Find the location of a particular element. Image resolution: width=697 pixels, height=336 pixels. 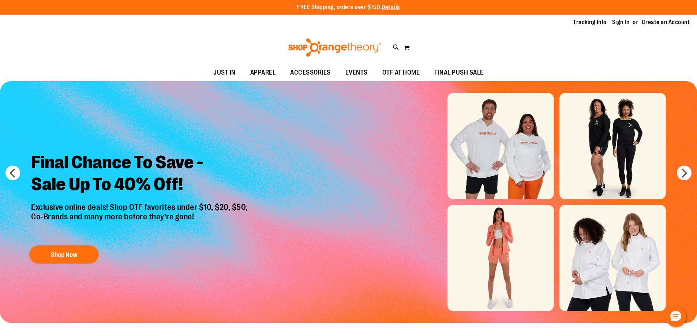

p: FREE Shipping, orders over $150. is located at coordinates (348, 7).